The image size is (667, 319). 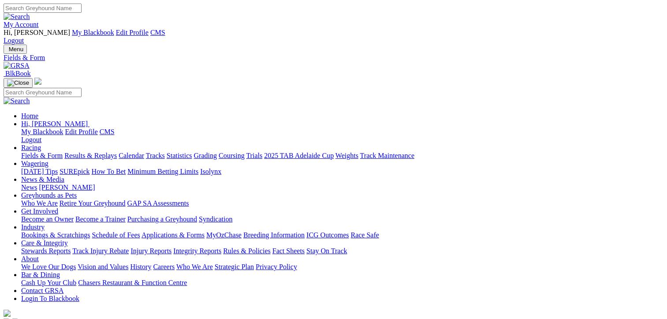 What do you see at coordinates (234, 266) in the screenshot?
I see `a: Strategic Plan` at bounding box center [234, 266].